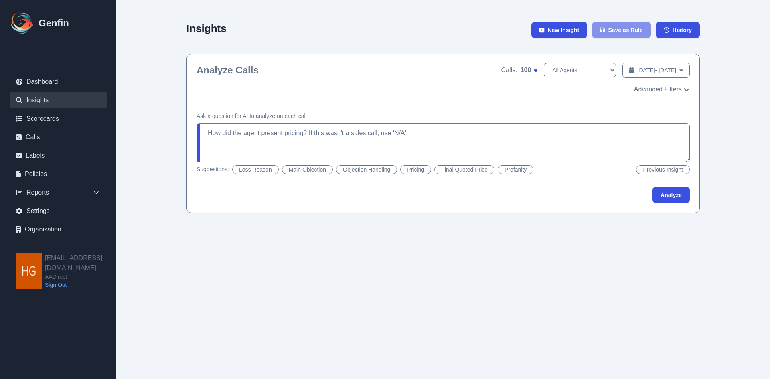 The width and height of the screenshot is (770, 379). I want to click on img: Logo, so click(22, 23).